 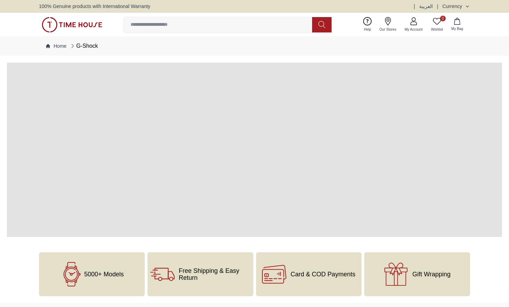 What do you see at coordinates (426, 6) in the screenshot?
I see `span: العربية` at bounding box center [426, 6].